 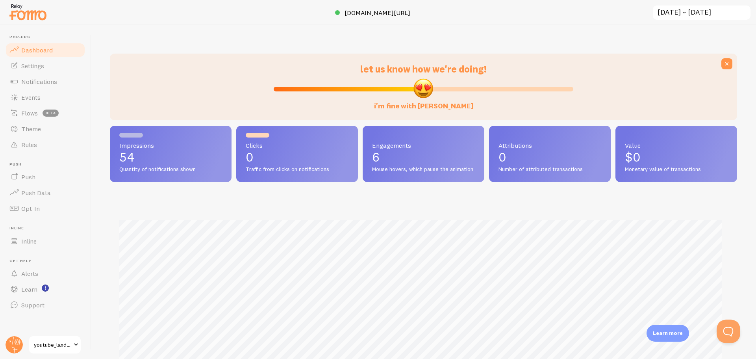 What do you see at coordinates (45, 288) in the screenshot?
I see `svg: <p>Watch New Feature Tutorials!</p>` at bounding box center [45, 288].